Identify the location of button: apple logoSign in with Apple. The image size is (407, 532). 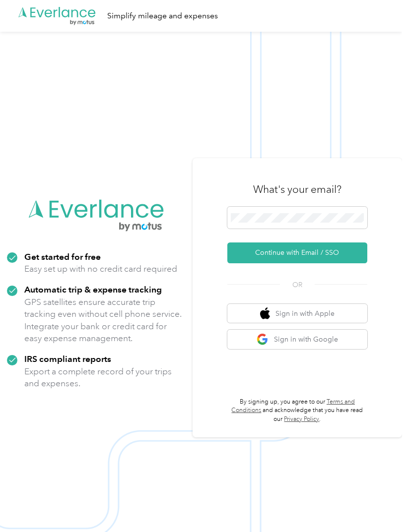
(297, 314).